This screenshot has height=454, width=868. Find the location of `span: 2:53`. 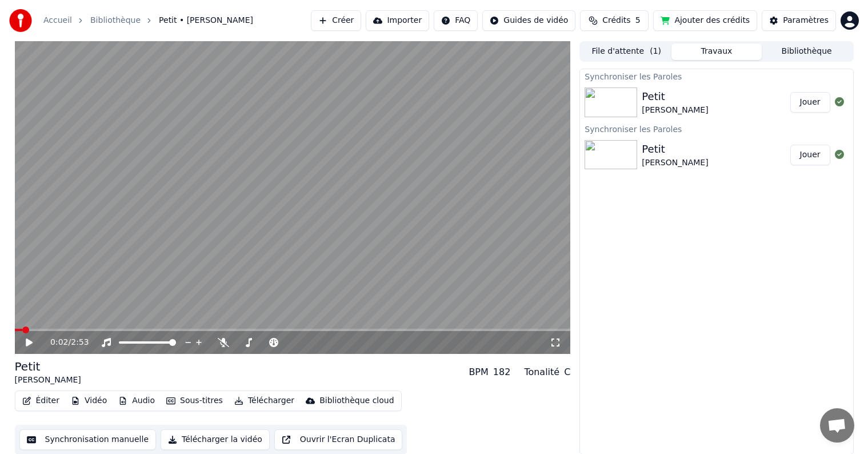

span: 2:53 is located at coordinates (80, 342).